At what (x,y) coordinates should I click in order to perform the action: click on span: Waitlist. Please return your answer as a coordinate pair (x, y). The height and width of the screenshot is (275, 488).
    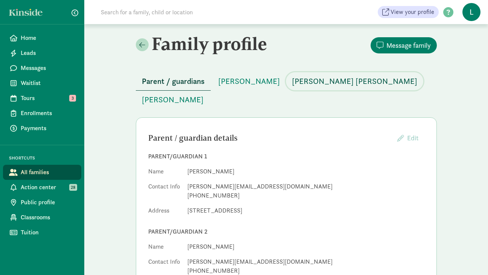
    Looking at the image, I should click on (48, 83).